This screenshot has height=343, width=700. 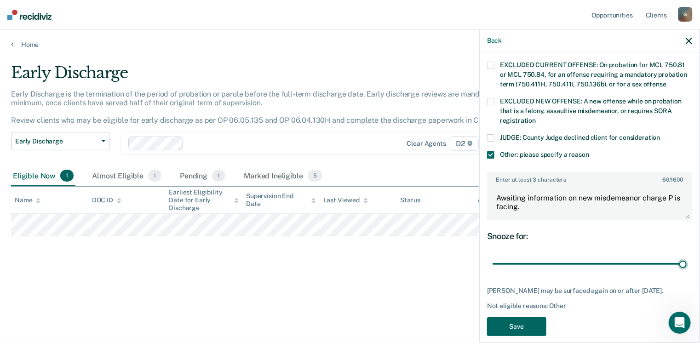 I want to click on div: Last Viewed, so click(x=346, y=200).